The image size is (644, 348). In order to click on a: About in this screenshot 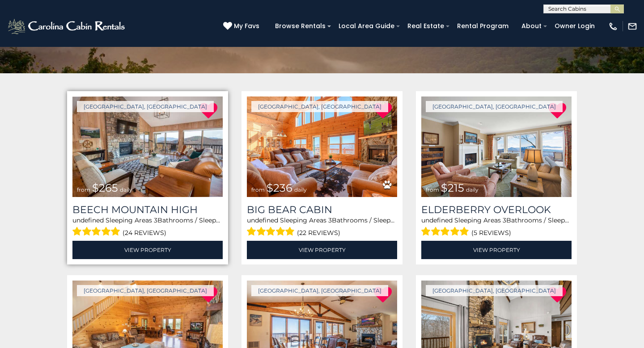, I will do `click(532, 26)`.